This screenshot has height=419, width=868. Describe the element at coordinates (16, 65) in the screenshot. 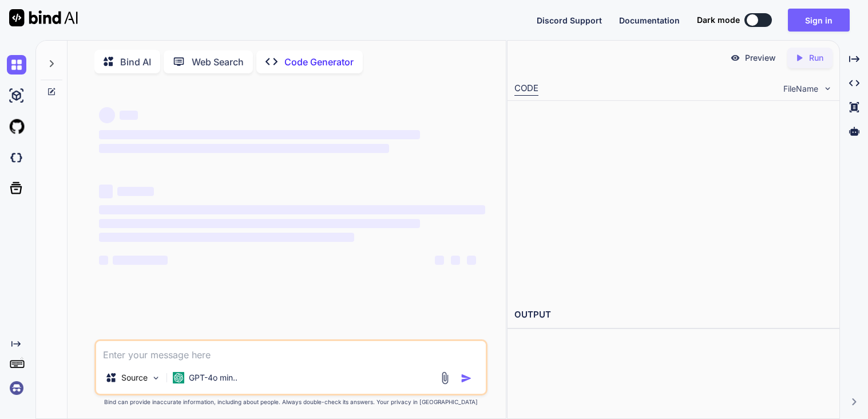

I see `img: chat` at that location.